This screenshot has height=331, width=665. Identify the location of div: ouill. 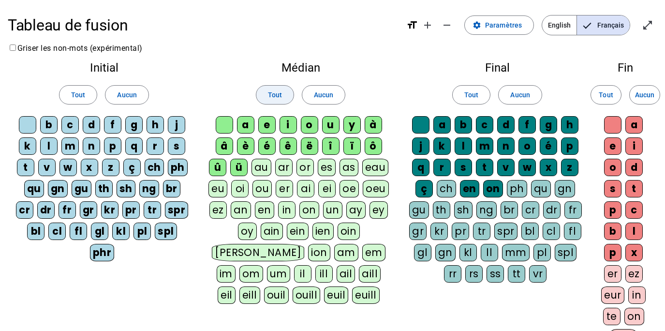
(306, 295).